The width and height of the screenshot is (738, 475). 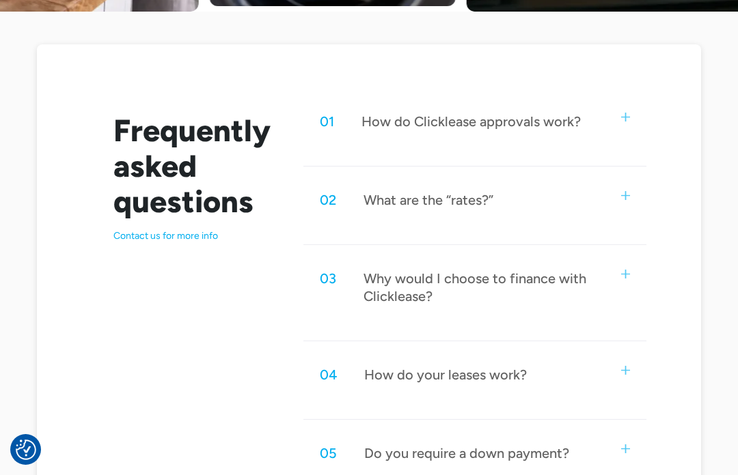 What do you see at coordinates (445, 375) in the screenshot?
I see `div: How do your leases work?` at bounding box center [445, 375].